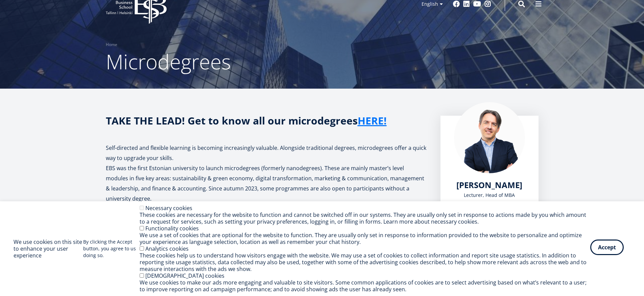 The image size is (644, 296). I want to click on span: Microdegrees, so click(168, 62).